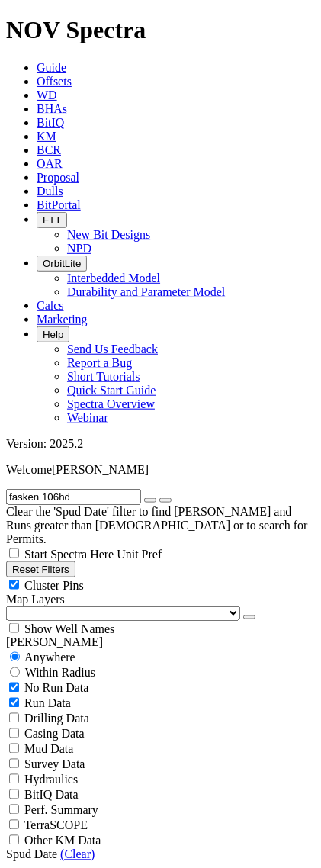 The height and width of the screenshot is (868, 321). What do you see at coordinates (139, 554) in the screenshot?
I see `span: Unit Pref` at bounding box center [139, 554].